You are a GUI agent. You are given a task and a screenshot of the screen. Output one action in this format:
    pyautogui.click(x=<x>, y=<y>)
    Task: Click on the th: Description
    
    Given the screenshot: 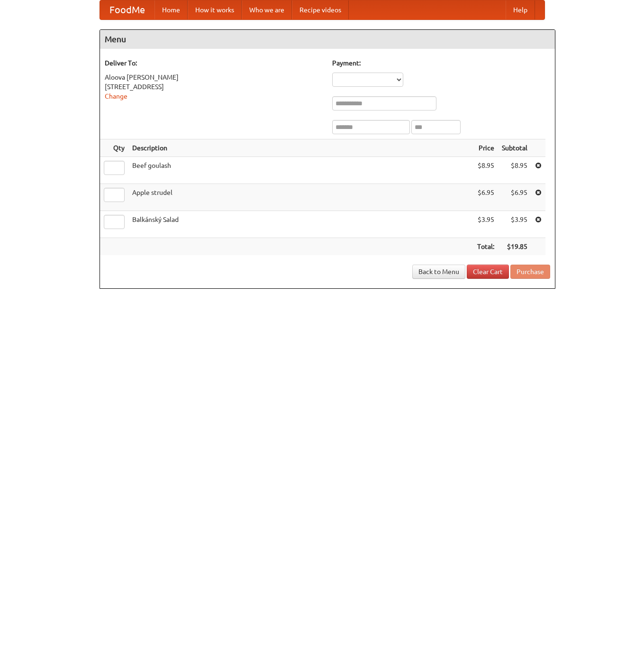 What is the action you would take?
    pyautogui.click(x=301, y=148)
    